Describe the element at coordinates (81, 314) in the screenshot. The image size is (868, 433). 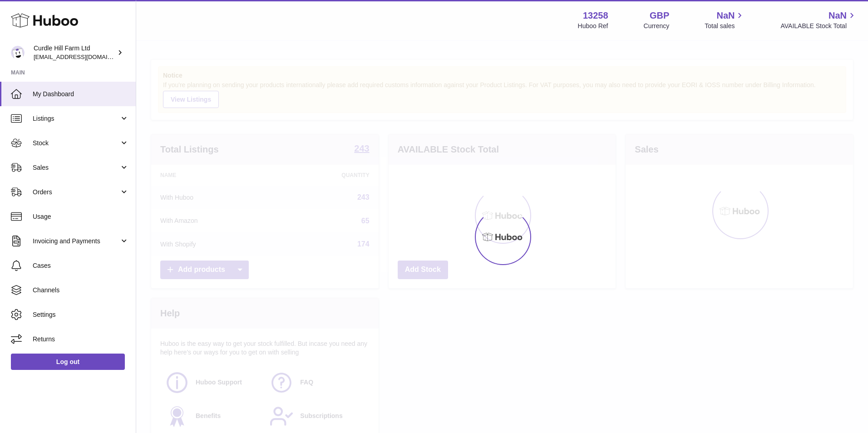
I see `span: Settings` at that location.